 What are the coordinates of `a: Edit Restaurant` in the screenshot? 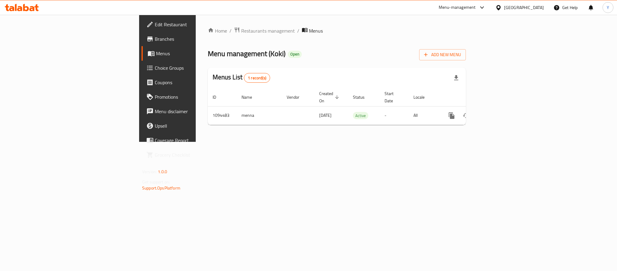 It's located at (192, 24).